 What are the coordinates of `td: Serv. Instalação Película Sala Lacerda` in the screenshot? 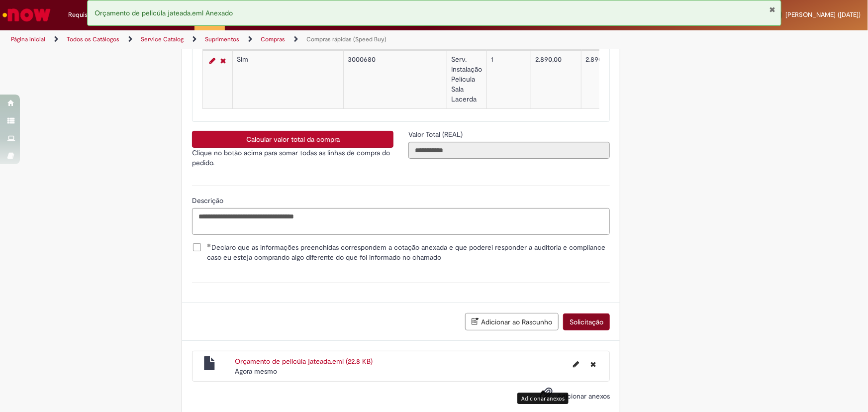 It's located at (467, 79).